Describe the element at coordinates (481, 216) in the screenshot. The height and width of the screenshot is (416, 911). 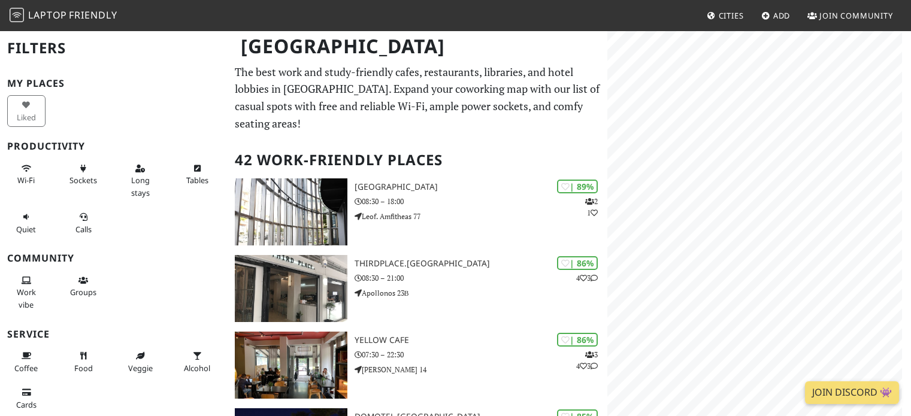
I see `p: Leof. Amfitheas 77` at that location.